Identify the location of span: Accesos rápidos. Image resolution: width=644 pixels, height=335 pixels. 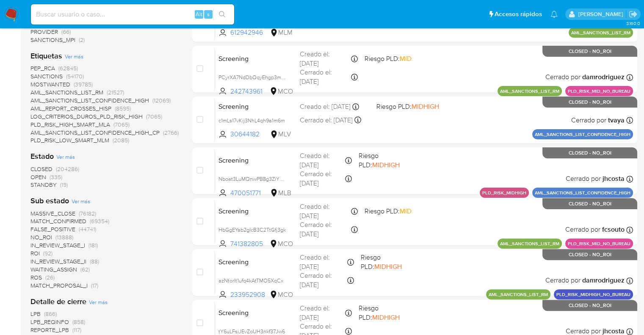
(519, 14).